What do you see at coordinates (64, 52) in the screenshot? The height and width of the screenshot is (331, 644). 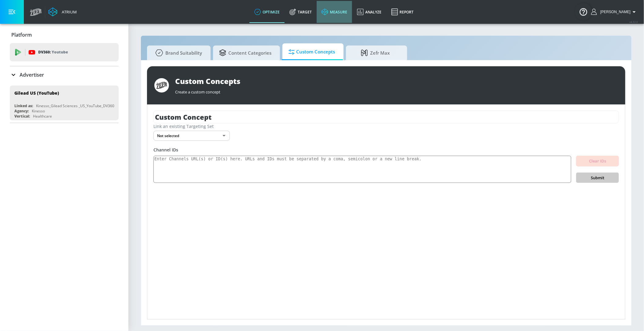 I see `div: DV360: Youtube` at bounding box center [64, 52].